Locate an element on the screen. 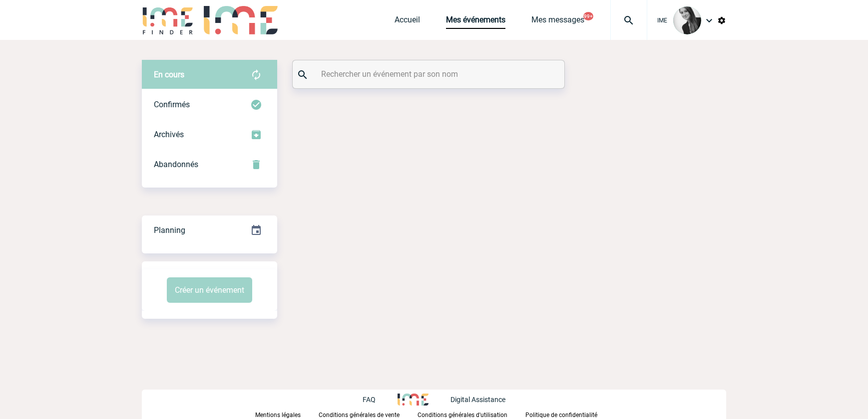 This screenshot has height=419, width=868. p: Mentions légales is located at coordinates (278, 415).